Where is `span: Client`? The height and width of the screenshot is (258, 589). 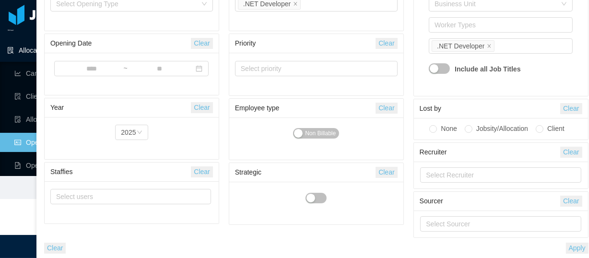 span: Client is located at coordinates (556, 128).